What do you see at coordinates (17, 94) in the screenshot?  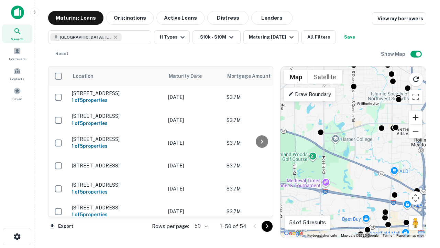 I see `a: Saved` at bounding box center [17, 94].